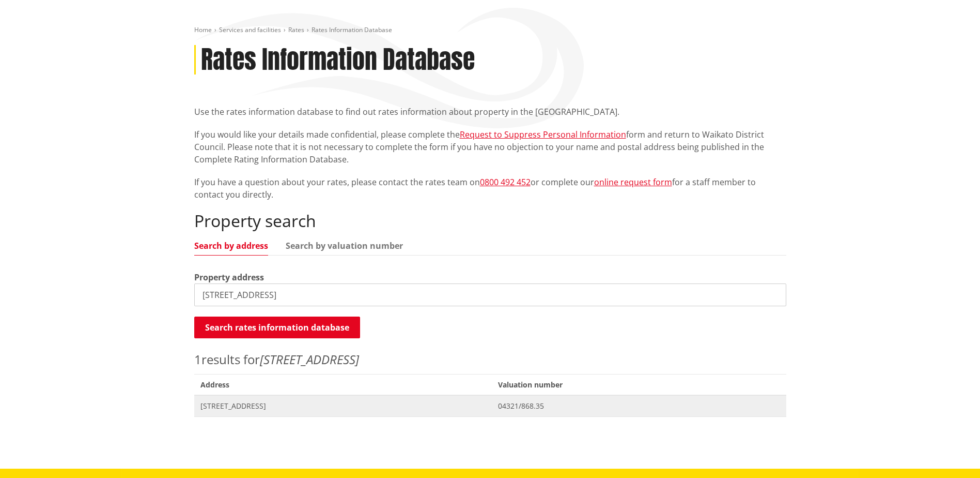 This screenshot has height=478, width=980. What do you see at coordinates (490, 295) in the screenshot?
I see `input: e.g. Duke Street NGARUAWAHIA` at bounding box center [490, 295].